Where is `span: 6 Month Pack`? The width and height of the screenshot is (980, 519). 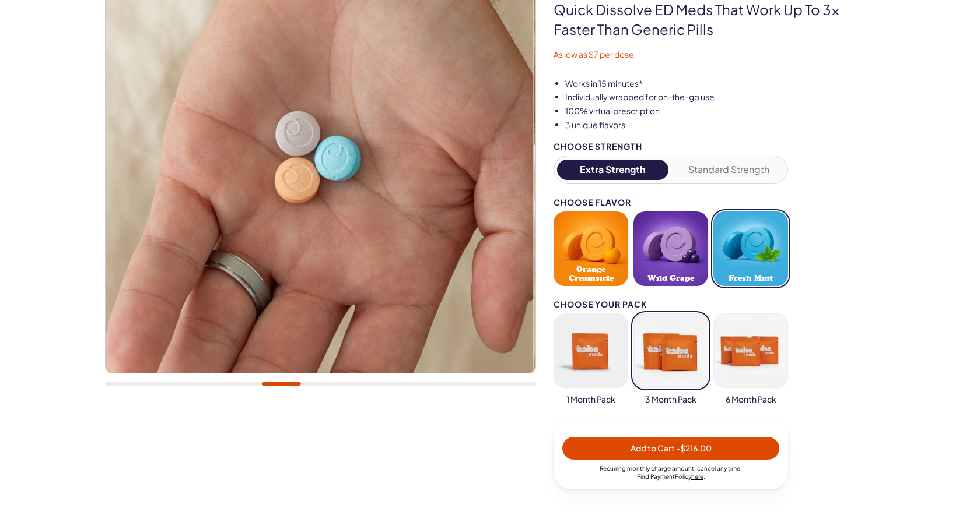
span: 6 Month Pack is located at coordinates (751, 400).